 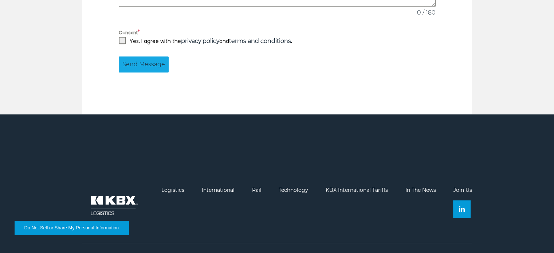 What do you see at coordinates (143, 64) in the screenshot?
I see `span: Send Message` at bounding box center [143, 64].